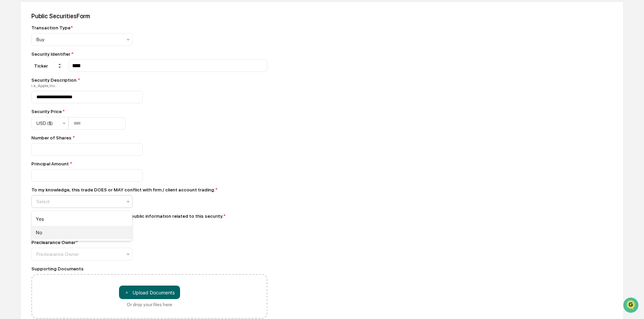  Describe the element at coordinates (150, 54) in the screenshot. I see `div: Security Identifier` at that location.